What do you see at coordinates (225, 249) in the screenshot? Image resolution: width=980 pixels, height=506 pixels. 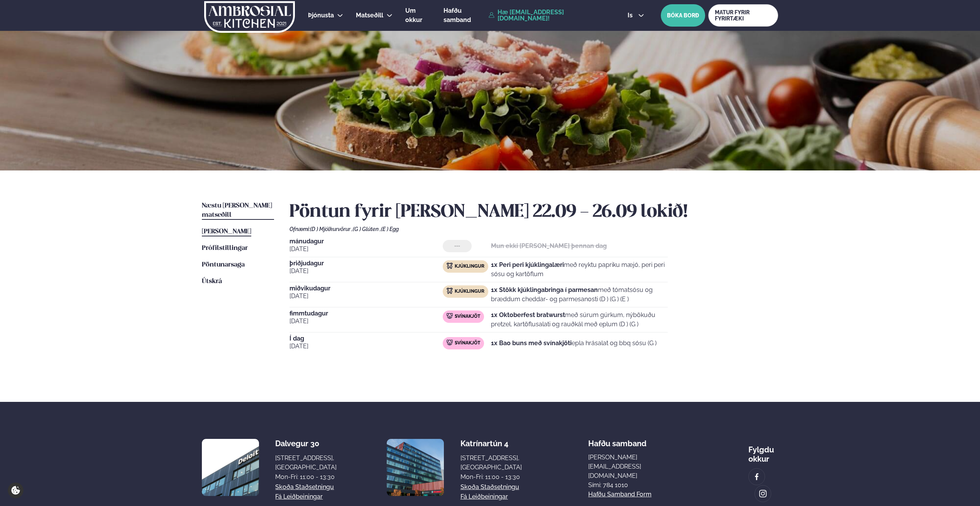 I see `a: Prófílstillingar` at bounding box center [225, 249].